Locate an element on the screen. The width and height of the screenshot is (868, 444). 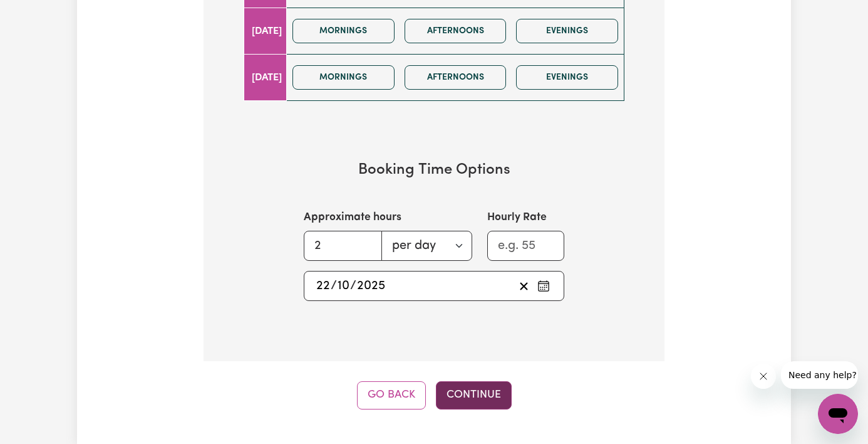
button: Continue is located at coordinates (473, 395).